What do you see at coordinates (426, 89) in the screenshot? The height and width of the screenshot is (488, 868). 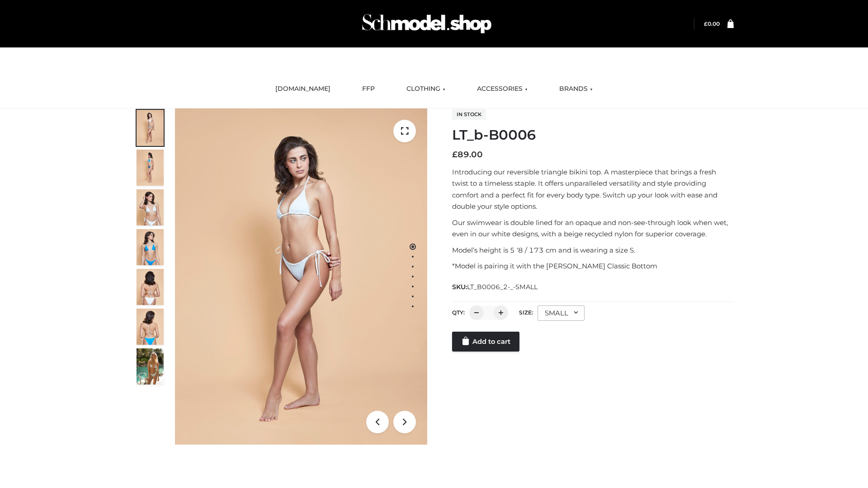 I see `a: CLOTHING` at bounding box center [426, 89].